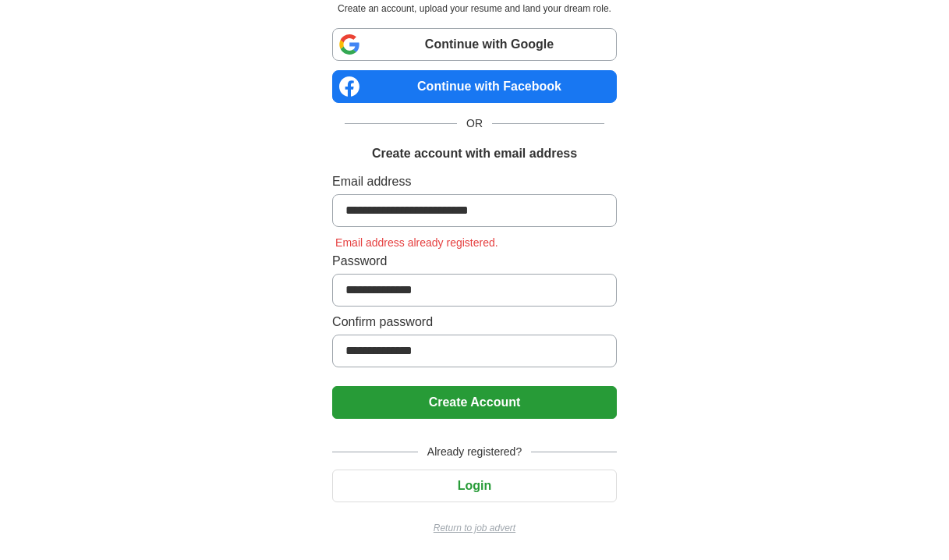  Describe the element at coordinates (417, 242) in the screenshot. I see `span: Email address already registered.` at that location.